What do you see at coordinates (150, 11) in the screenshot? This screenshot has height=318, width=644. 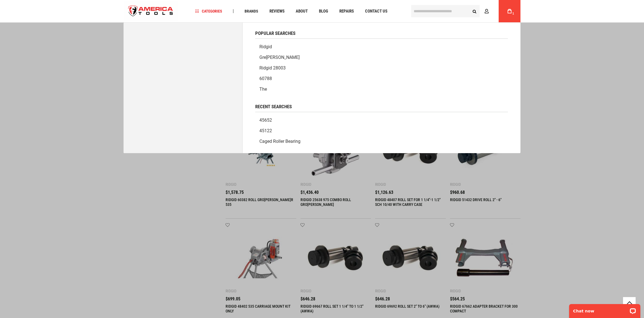 I see `img: America Tools` at bounding box center [150, 11].